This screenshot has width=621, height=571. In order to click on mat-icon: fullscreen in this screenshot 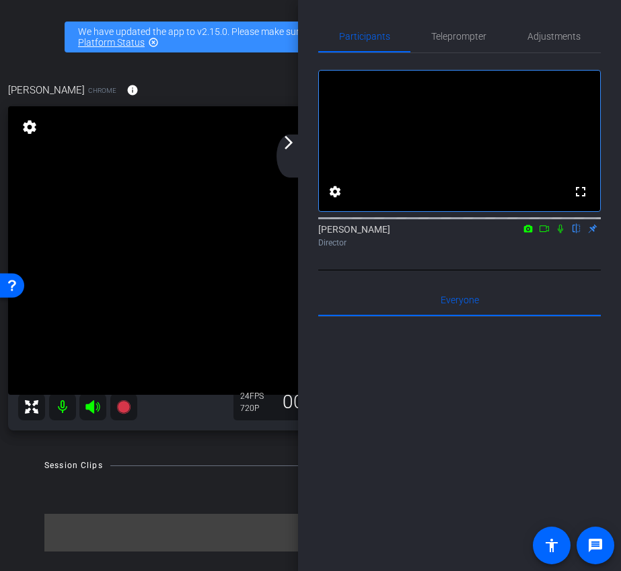, I will do `click(581, 192)`.